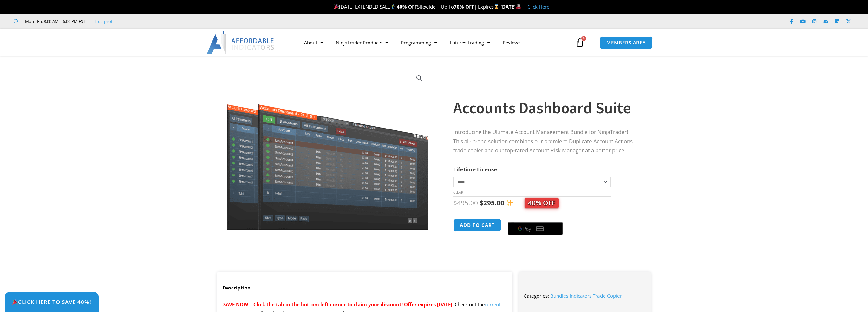  Describe the element at coordinates (512, 42) in the screenshot. I see `a: Reviews` at that location.